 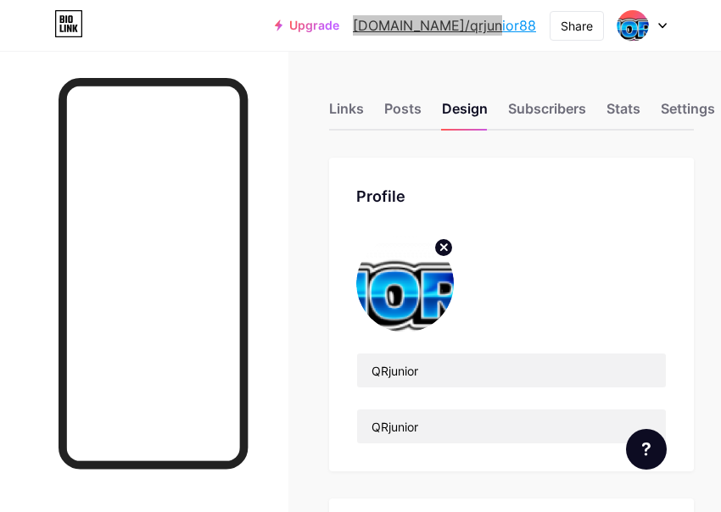 I want to click on div: Share, so click(x=577, y=25).